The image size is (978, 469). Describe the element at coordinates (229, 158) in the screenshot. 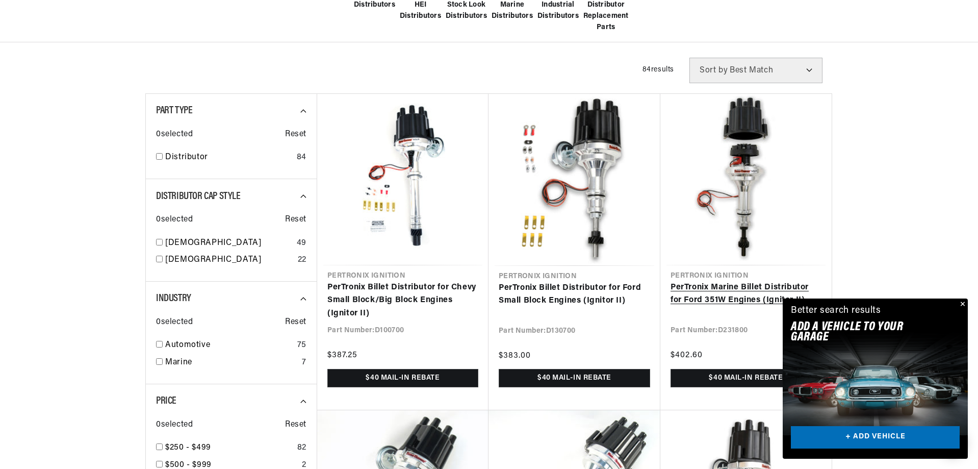

I see `a: Distributor` at that location.